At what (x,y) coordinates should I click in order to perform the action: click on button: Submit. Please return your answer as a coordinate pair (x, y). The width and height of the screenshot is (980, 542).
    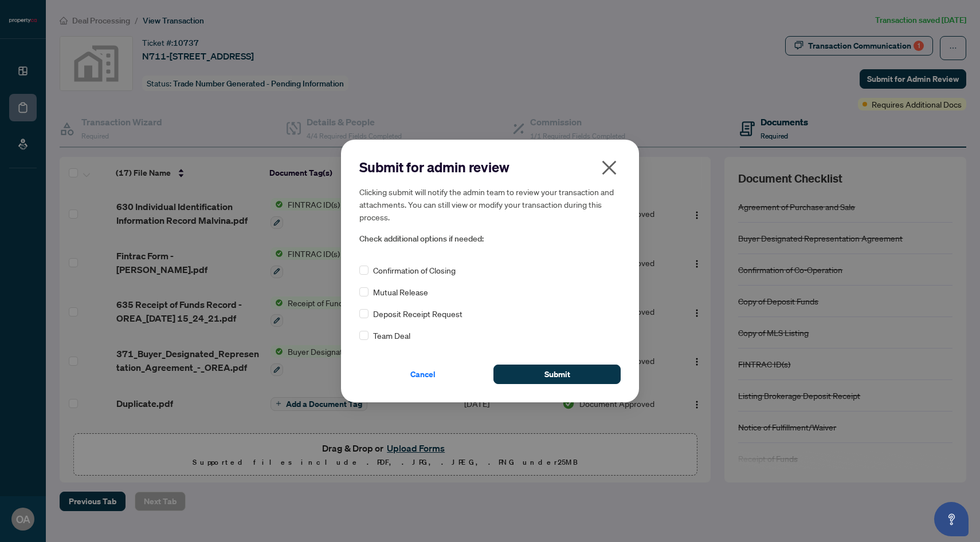
    Looking at the image, I should click on (557, 374).